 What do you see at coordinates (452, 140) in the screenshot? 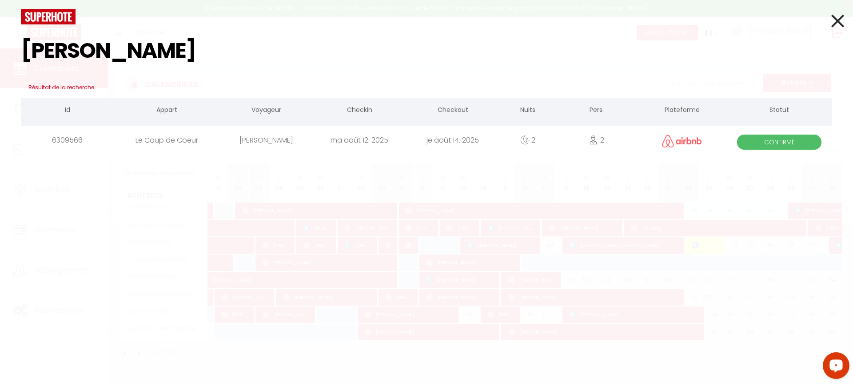
I see `div: je août 14. 2025` at bounding box center [452, 140].